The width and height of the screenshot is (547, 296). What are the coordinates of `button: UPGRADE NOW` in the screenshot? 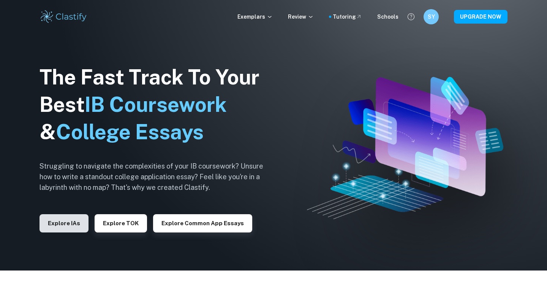 It's located at (480, 17).